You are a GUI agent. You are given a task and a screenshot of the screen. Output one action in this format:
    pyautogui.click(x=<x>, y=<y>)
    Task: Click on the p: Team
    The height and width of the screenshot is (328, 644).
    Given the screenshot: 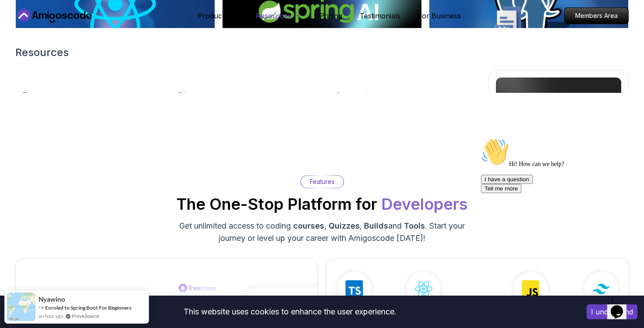 What is the action you would take?
    pyautogui.click(x=32, y=95)
    